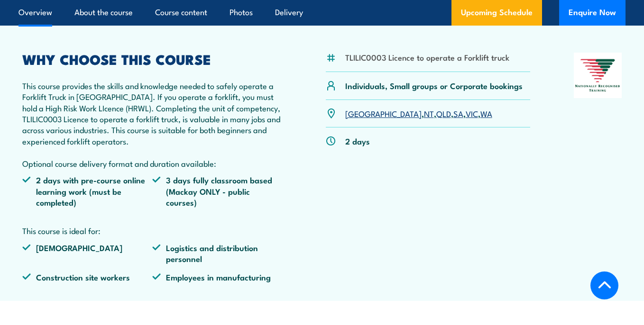  I want to click on li: 3 days fully classroom based (Mackay ONLY - public courses), so click(217, 191).